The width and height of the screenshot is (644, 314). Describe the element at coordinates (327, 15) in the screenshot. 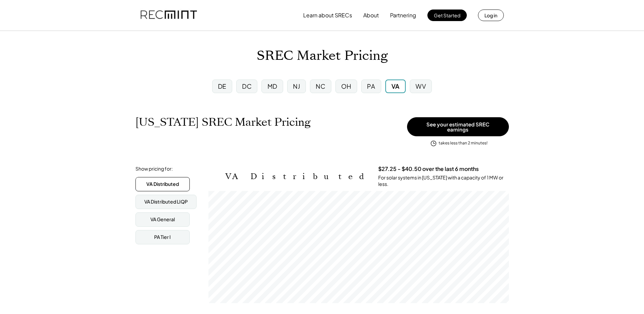

I see `button: Learn about SRECs` at that location.